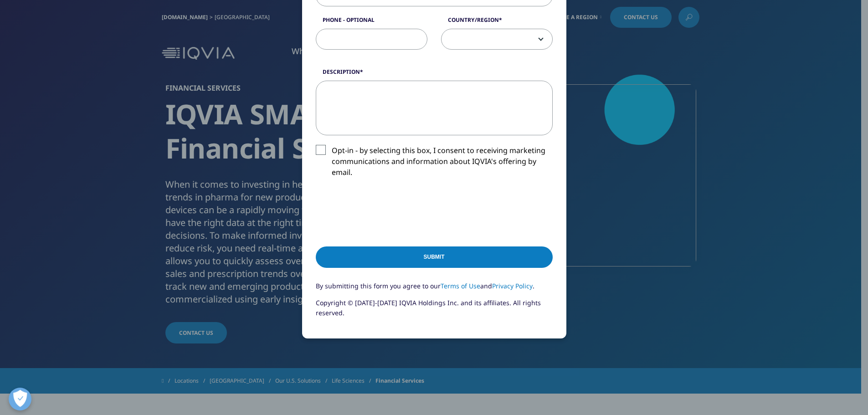 The image size is (868, 415). Describe the element at coordinates (460, 286) in the screenshot. I see `a: Terms of Use` at that location.